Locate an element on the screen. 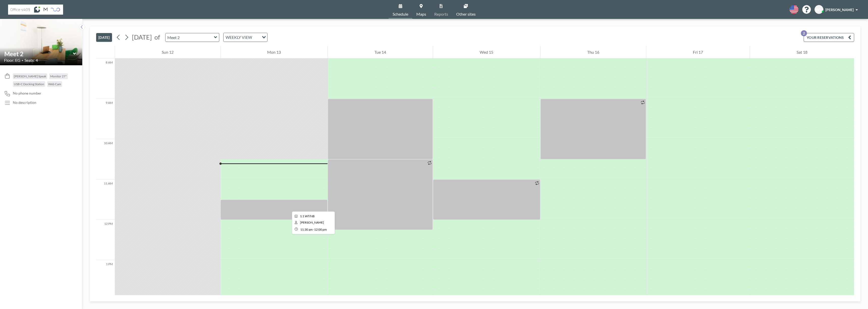 Image resolution: width=868 pixels, height=309 pixels. div: Thu 16 is located at coordinates (593, 52).